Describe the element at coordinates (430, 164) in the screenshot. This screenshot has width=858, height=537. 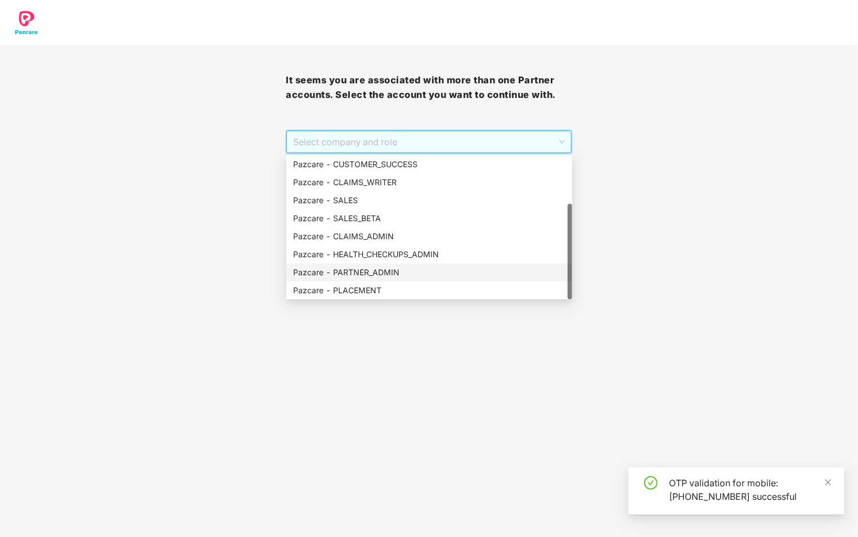
I see `div: Pazcare - CUSTOMER_SUCCESS` at that location.